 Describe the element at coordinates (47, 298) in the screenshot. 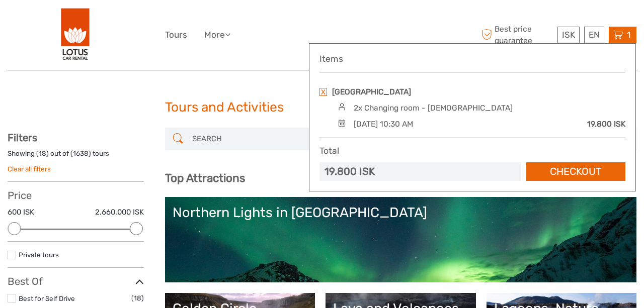

I see `a: Best for Self Drive` at that location.